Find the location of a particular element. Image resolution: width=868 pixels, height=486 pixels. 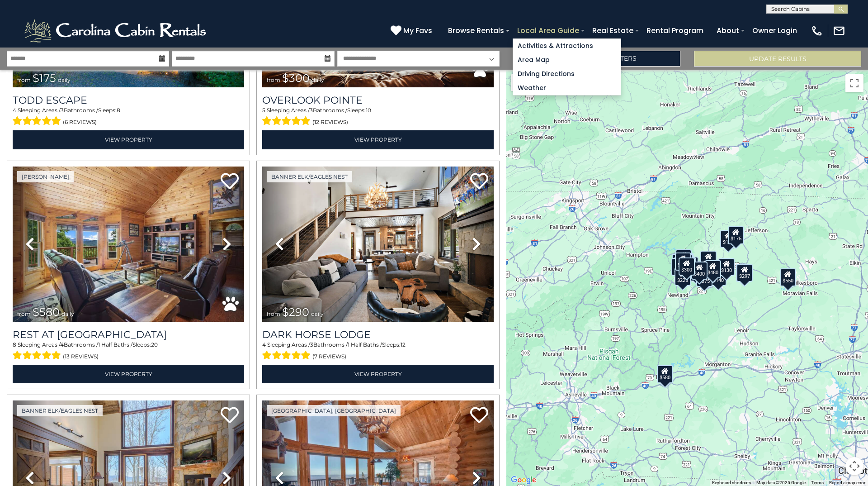

div: $225 is located at coordinates (683, 277).